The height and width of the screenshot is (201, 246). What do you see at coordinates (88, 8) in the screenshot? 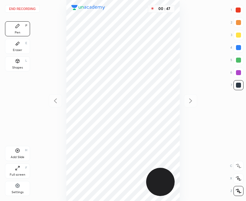
I see `img: logo.38c385cc.svg` at bounding box center [88, 8].